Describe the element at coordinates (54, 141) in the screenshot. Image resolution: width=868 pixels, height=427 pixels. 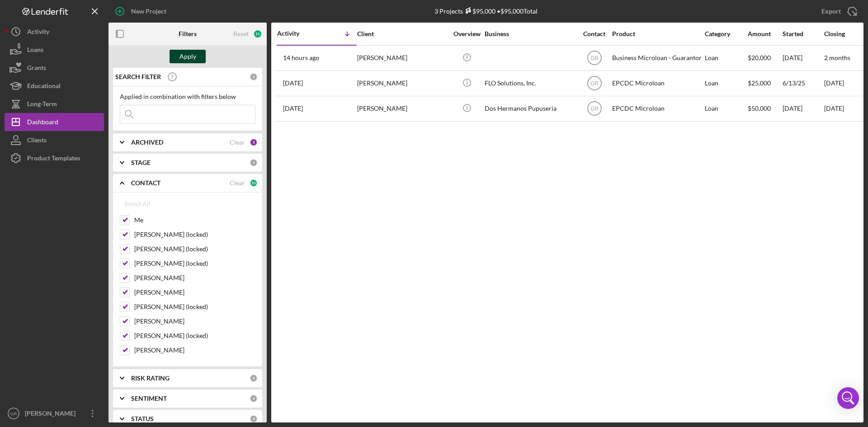
I see `a: Clients` at that location.